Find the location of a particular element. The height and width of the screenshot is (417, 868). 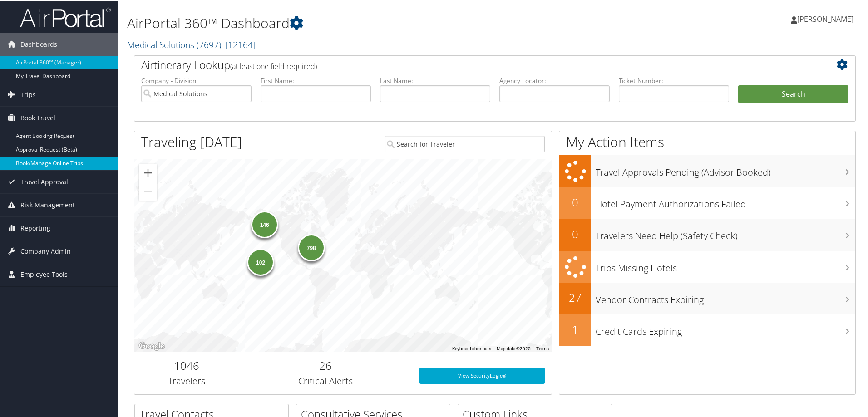

span: ( 7697 ) is located at coordinates (209, 43).